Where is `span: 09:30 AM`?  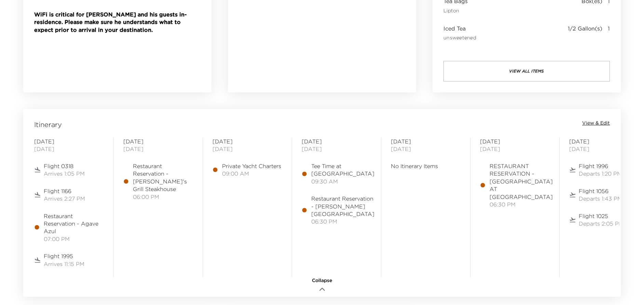 span: 09:30 AM is located at coordinates (343, 181).